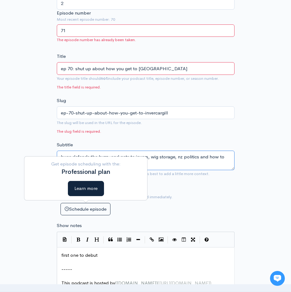  I want to click on button: Heading, so click(97, 240).